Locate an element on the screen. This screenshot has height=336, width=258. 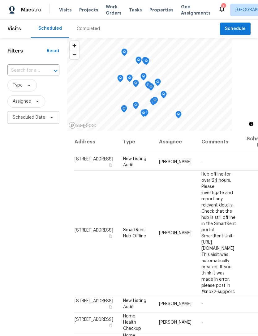
div: Completed is located at coordinates (88, 29).